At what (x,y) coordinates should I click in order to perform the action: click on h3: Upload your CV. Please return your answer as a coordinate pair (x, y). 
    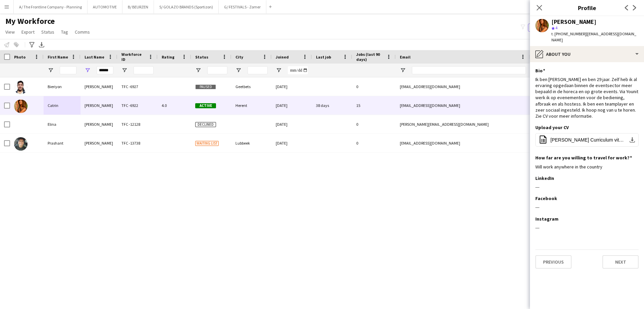
    Looking at the image, I should click on (552, 128).